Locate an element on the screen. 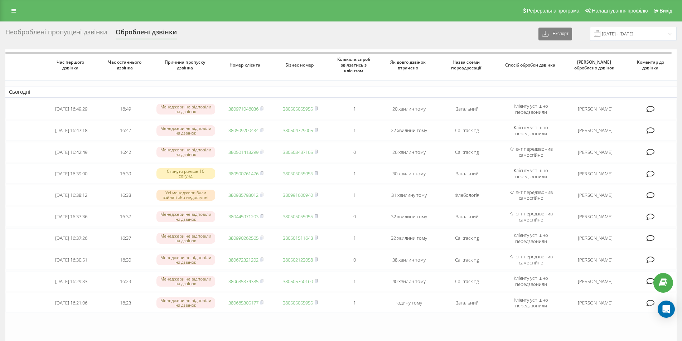 The width and height of the screenshot is (682, 341). a: 380509200434 is located at coordinates (243, 130).